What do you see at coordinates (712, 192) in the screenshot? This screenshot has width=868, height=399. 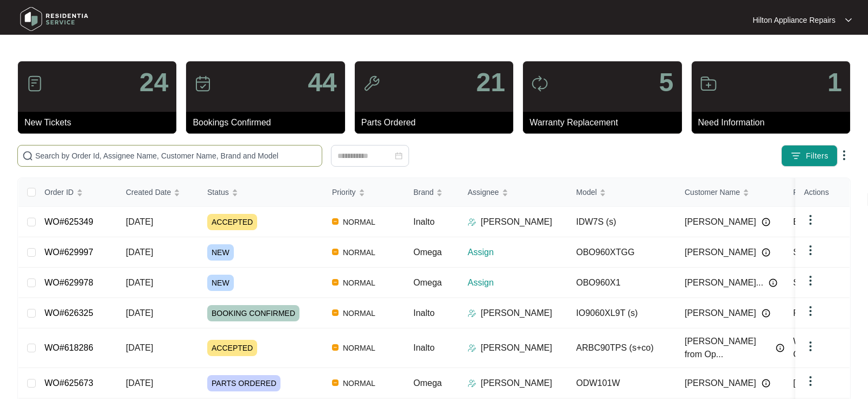 I see `span: Customer Name` at bounding box center [712, 192].